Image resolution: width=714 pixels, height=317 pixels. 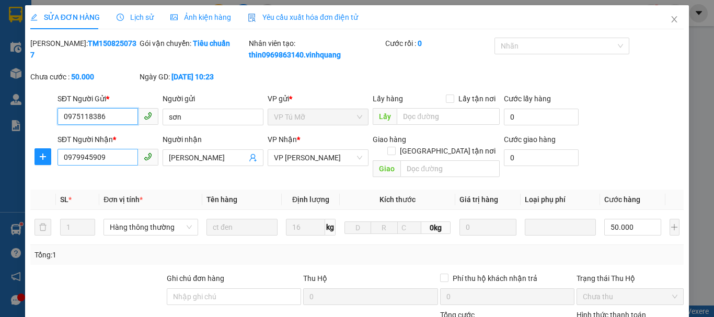 I want to click on div: Gói vận chuyển:, so click(x=193, y=43).